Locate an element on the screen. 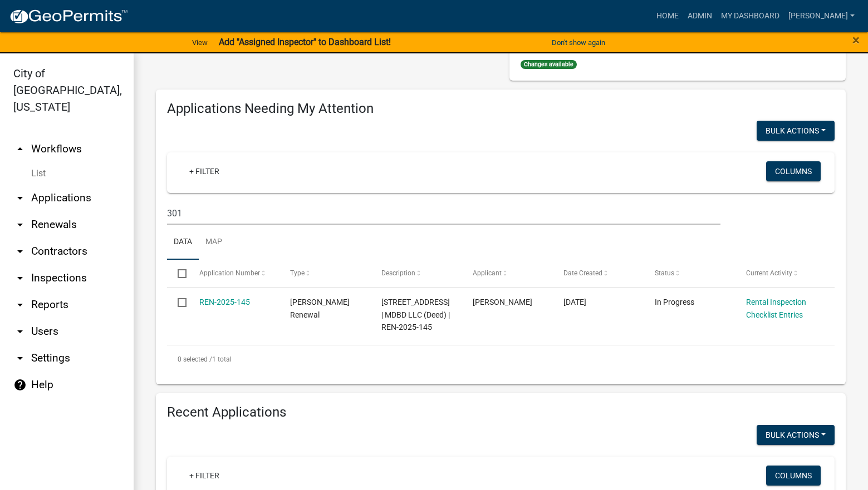 Image resolution: width=868 pixels, height=490 pixels. a: Rental Inspection Checklist Entries is located at coordinates (776, 308).